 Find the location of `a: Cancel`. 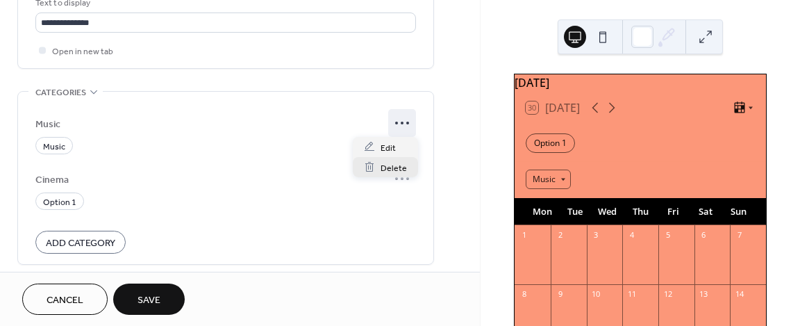

a: Cancel is located at coordinates (65, 298).